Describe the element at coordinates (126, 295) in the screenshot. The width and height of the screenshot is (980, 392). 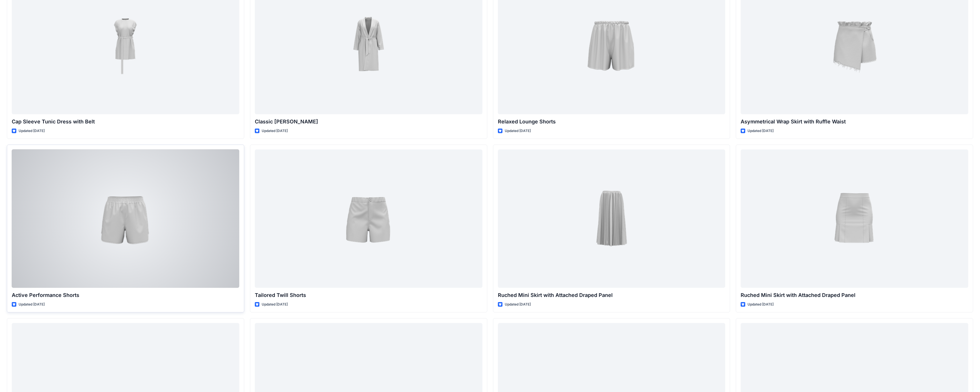
I see `p: Active Performance Shorts` at that location.